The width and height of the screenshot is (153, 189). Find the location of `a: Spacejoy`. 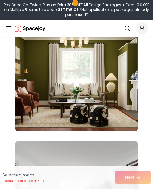

a: Spacejoy is located at coordinates (30, 28).